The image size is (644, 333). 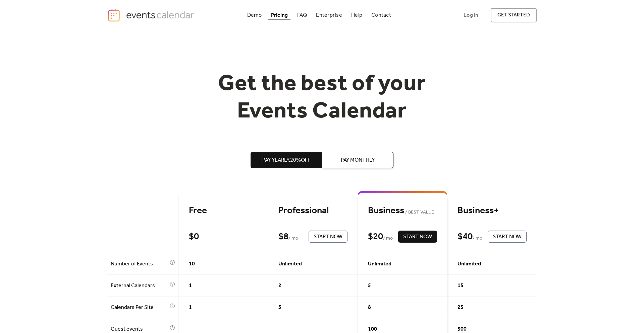 I want to click on a: FAQ, so click(x=302, y=15).